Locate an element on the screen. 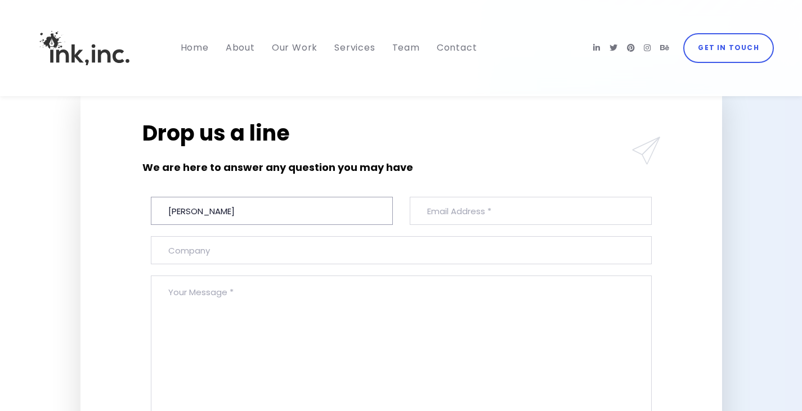 This screenshot has width=802, height=411. span: Team is located at coordinates (406, 47).